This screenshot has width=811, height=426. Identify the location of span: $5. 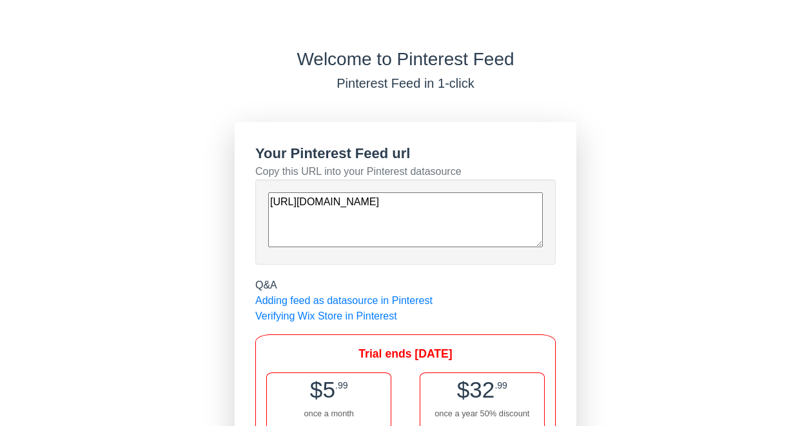
(322, 389).